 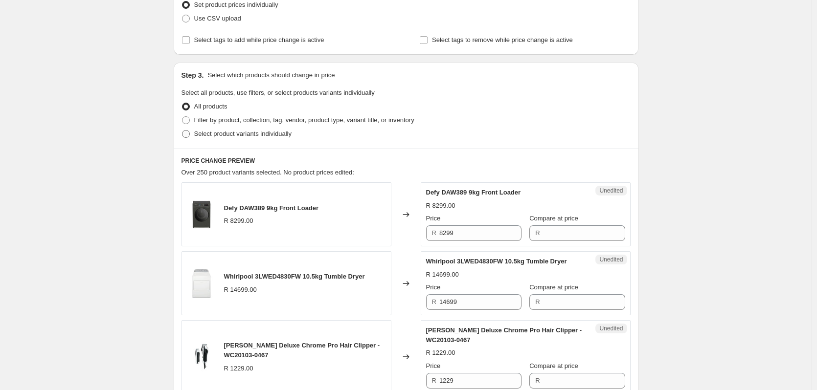 What do you see at coordinates (201, 357) in the screenshot?
I see `img: WAHLDELUXE.1_80x.webp` at bounding box center [201, 357].